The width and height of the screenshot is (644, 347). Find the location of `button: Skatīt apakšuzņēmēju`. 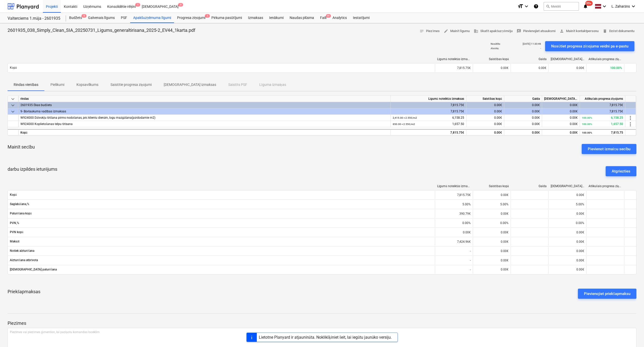

button: Skatīt apakšuzņēmēju is located at coordinates (493, 31).